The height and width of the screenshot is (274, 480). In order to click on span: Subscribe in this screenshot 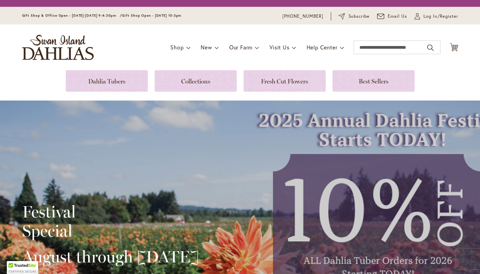, I will do `click(359, 16)`.